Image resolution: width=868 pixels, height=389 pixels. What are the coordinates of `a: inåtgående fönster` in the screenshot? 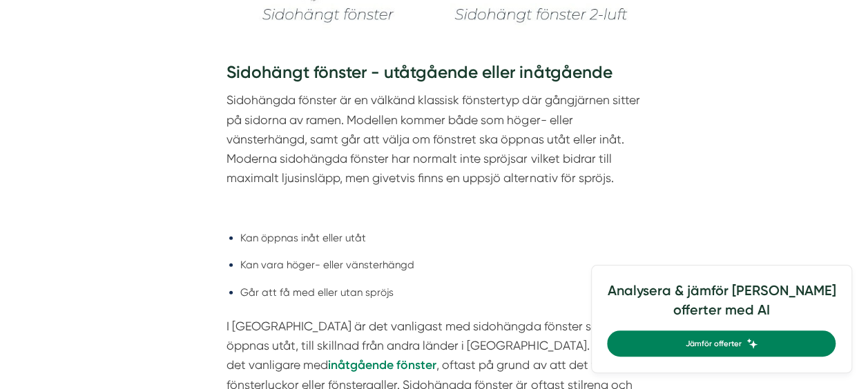 It's located at (382, 365).